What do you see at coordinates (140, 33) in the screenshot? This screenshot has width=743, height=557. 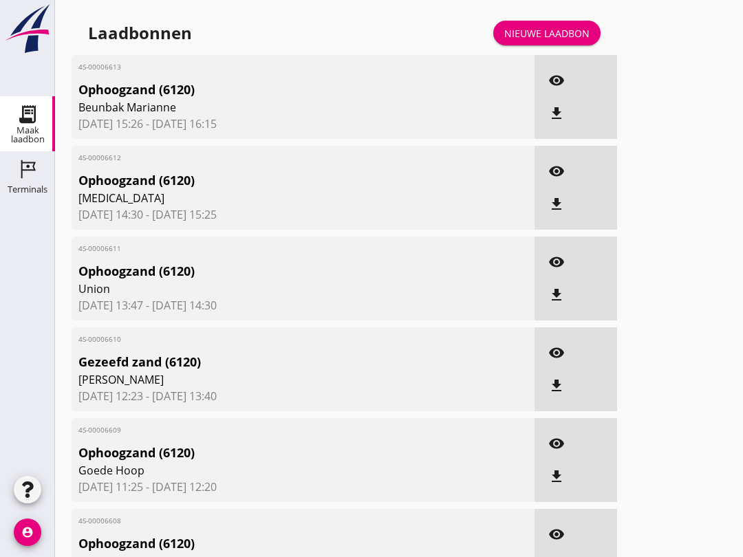 I see `div: Laadbonnen` at bounding box center [140, 33].